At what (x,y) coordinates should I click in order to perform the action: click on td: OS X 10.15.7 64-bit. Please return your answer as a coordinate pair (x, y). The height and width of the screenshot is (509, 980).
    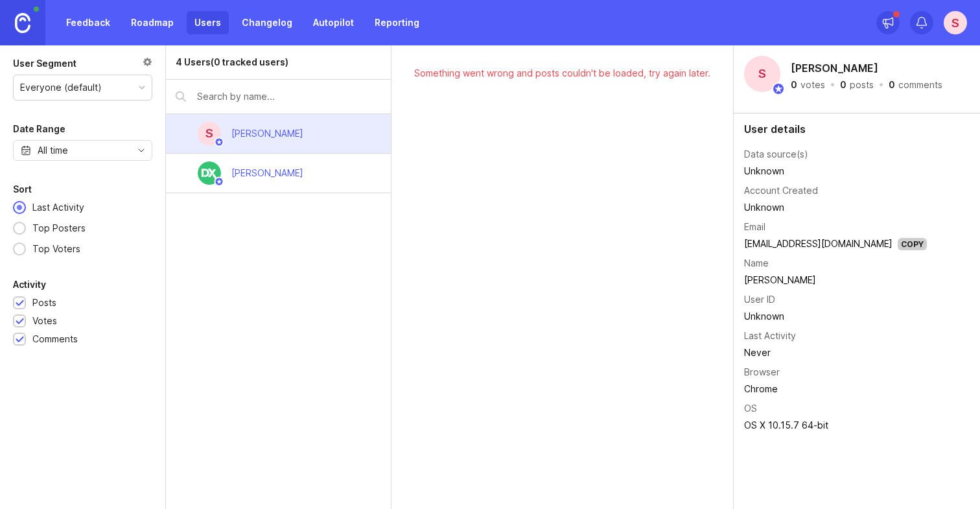
    Looking at the image, I should click on (835, 425).